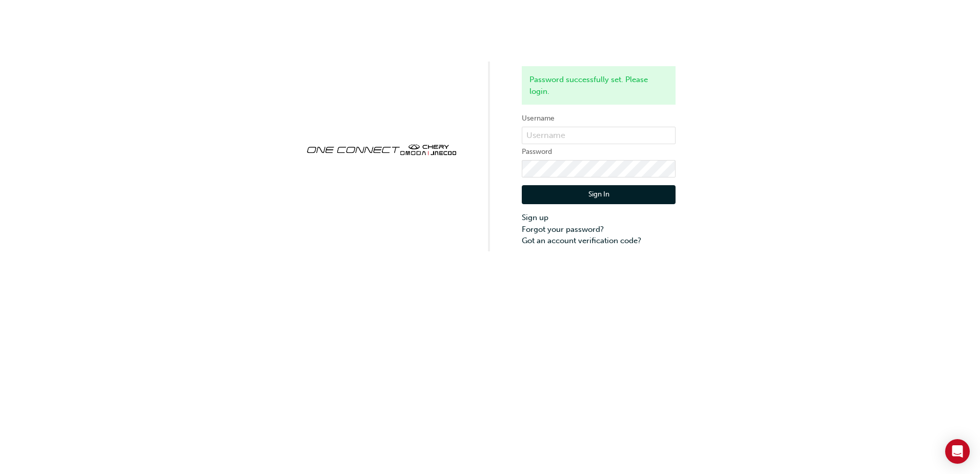  I want to click on label: Username, so click(599, 119).